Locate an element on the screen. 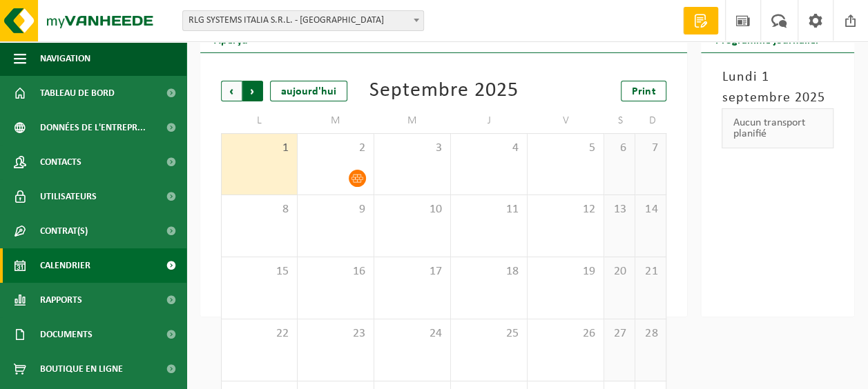  td: S is located at coordinates (619, 121).